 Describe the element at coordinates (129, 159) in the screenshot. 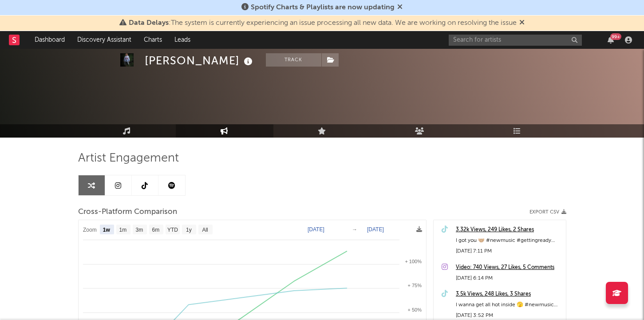

I see `span: Artist Engagement` at that location.